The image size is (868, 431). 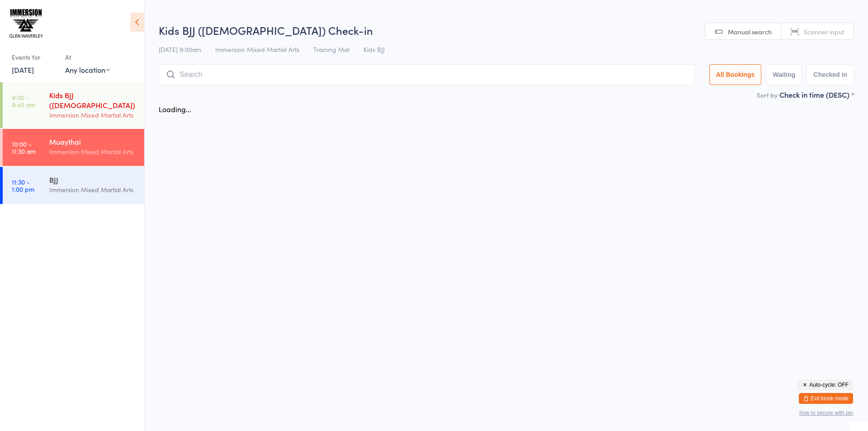 What do you see at coordinates (87, 69) in the screenshot?
I see `div: Any location` at bounding box center [87, 69].